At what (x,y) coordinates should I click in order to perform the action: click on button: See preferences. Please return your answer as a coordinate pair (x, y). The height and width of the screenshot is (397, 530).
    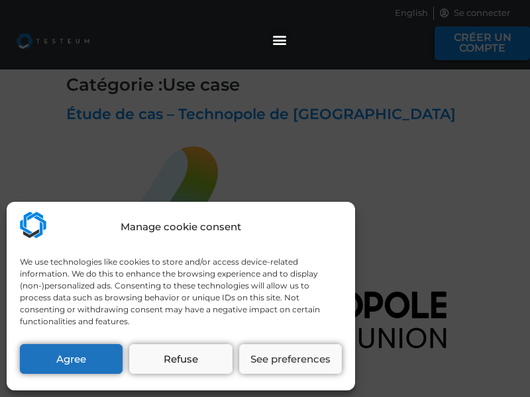
    Looking at the image, I should click on (290, 359).